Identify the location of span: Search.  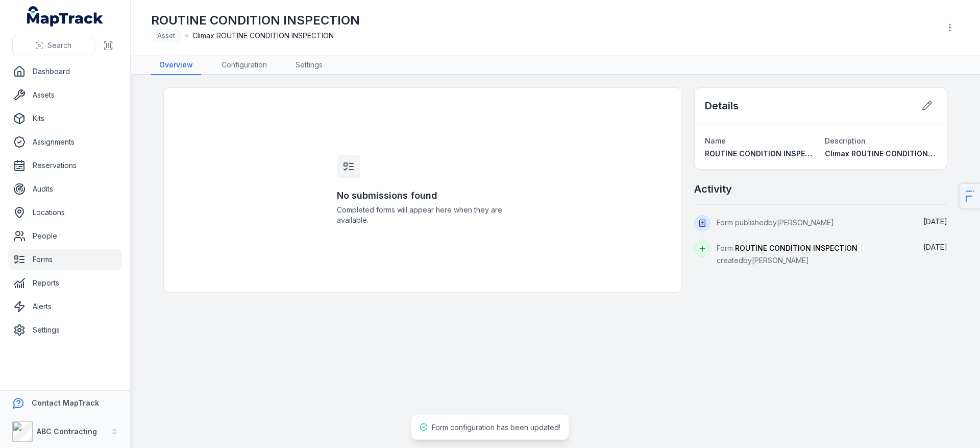
(60, 45).